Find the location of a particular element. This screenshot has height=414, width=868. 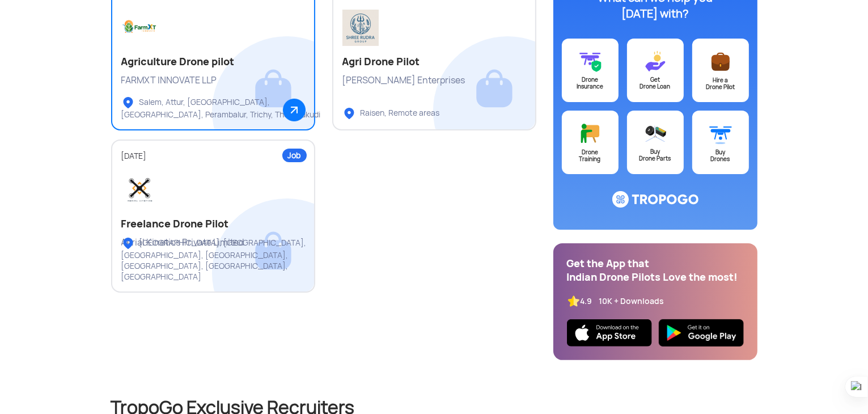

img: ic_star.svg is located at coordinates (574, 302).